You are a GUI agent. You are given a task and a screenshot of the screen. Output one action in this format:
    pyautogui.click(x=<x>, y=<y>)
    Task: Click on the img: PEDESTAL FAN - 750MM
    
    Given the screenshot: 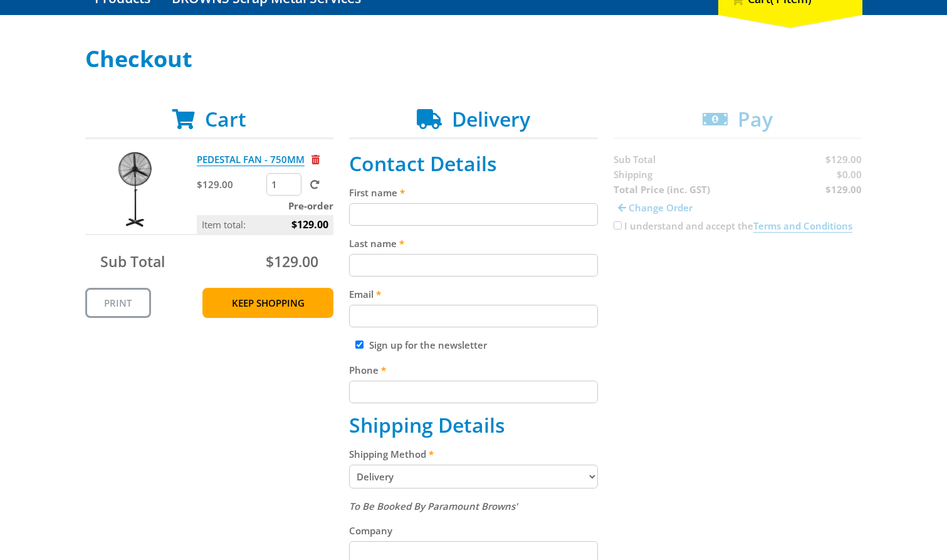 What is the action you would take?
    pyautogui.click(x=135, y=189)
    